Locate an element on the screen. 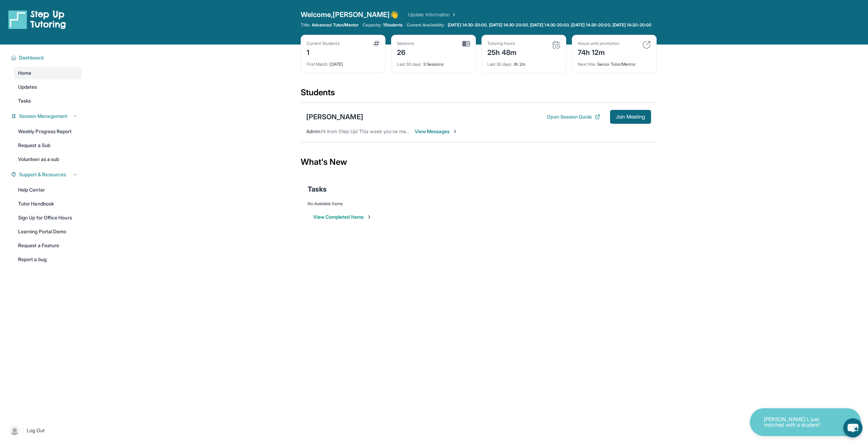  span: Log Out is located at coordinates (35, 430).